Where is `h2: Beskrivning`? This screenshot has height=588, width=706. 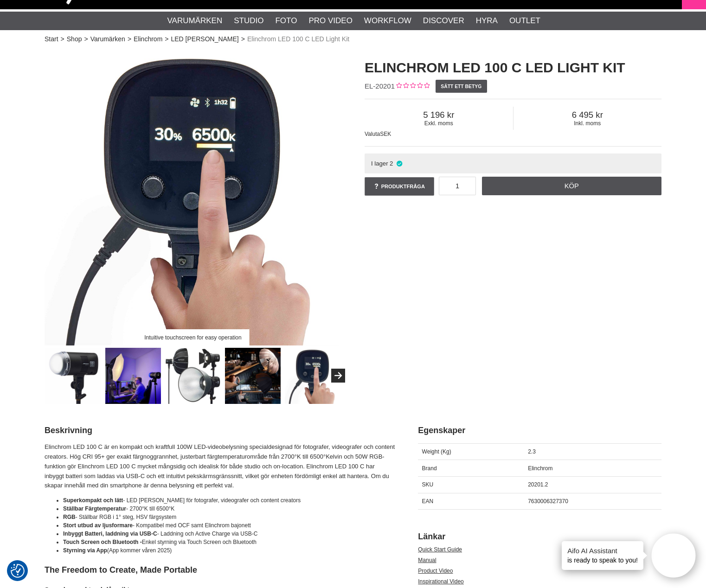 h2: Beskrivning is located at coordinates (219, 430).